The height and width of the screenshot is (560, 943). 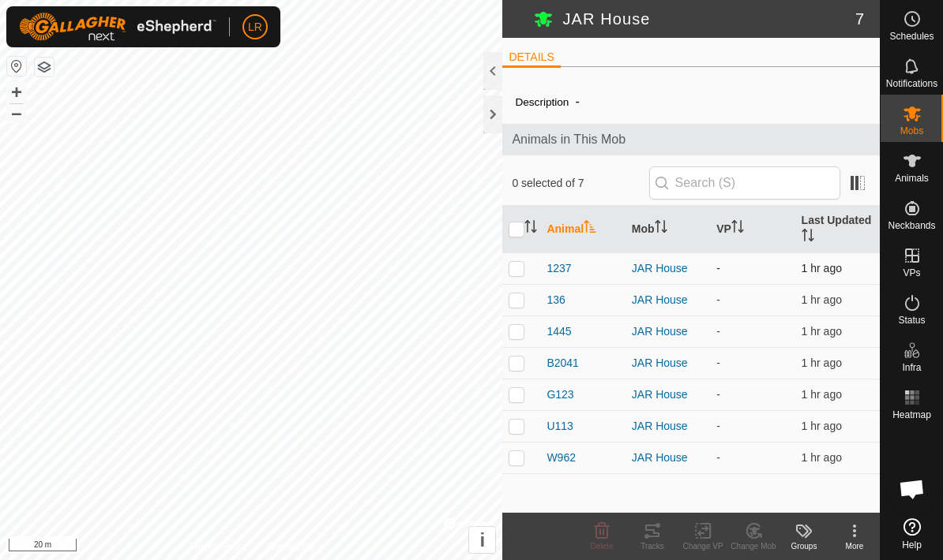 What do you see at coordinates (17, 66) in the screenshot?
I see `button: Reset Map` at bounding box center [17, 66].